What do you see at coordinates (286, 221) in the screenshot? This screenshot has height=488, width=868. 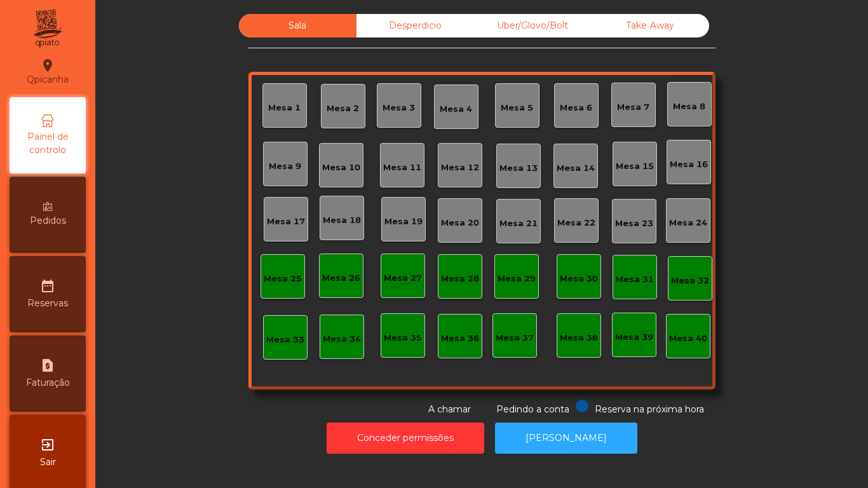 I see `div: Mesa 17` at bounding box center [286, 221].